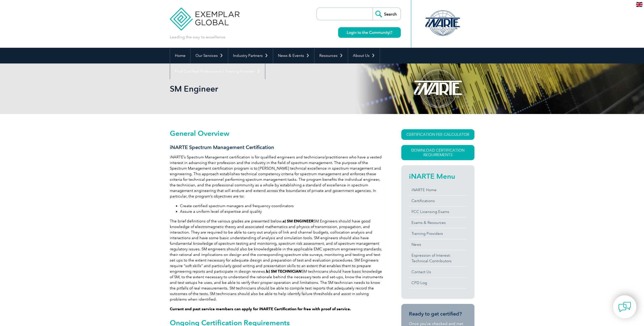  What do you see at coordinates (364, 56) in the screenshot?
I see `a: About Us` at bounding box center [364, 56].